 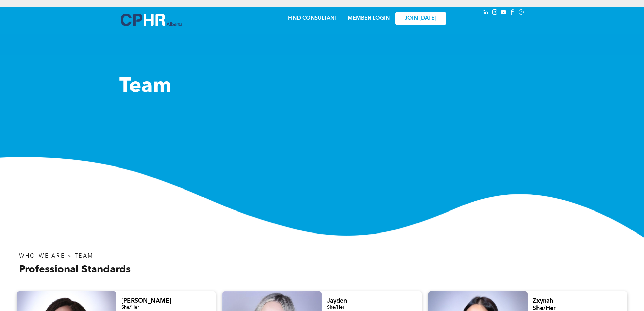 I want to click on span: Team, so click(x=145, y=87).